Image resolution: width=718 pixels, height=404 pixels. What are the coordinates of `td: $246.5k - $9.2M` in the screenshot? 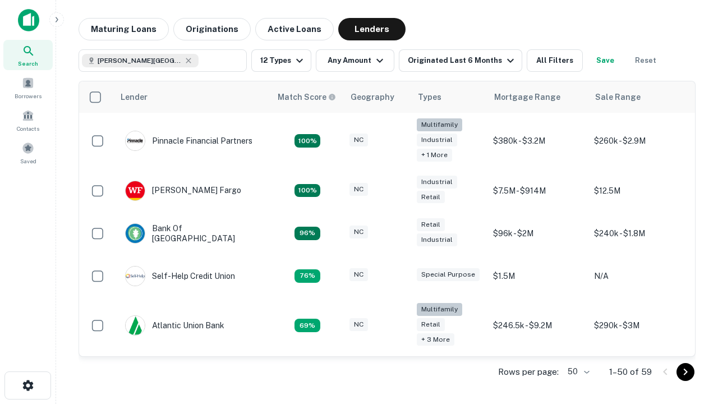 It's located at (538, 325).